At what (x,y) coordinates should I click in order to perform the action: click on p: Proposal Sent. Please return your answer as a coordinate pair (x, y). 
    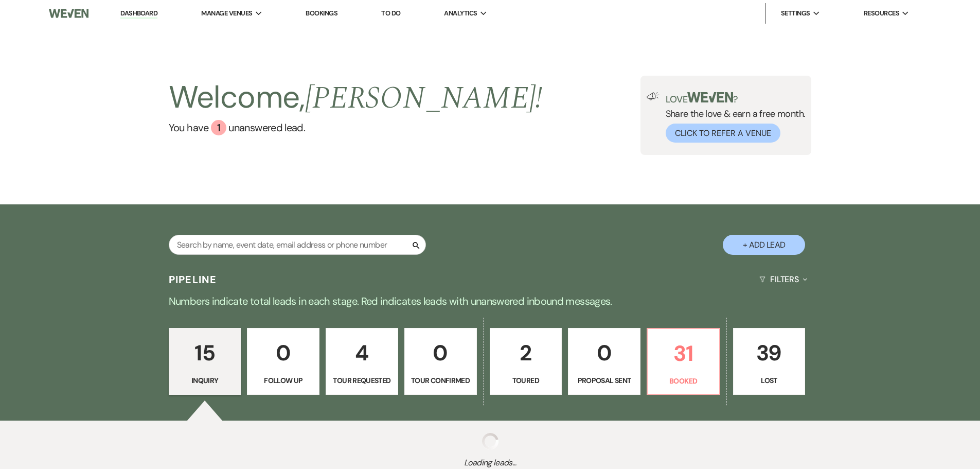
    Looking at the image, I should click on (604, 380).